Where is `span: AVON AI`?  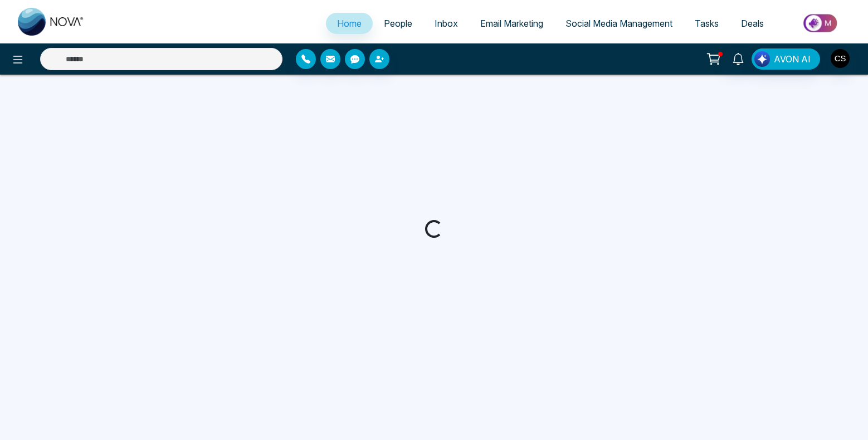
span: AVON AI is located at coordinates (792, 59).